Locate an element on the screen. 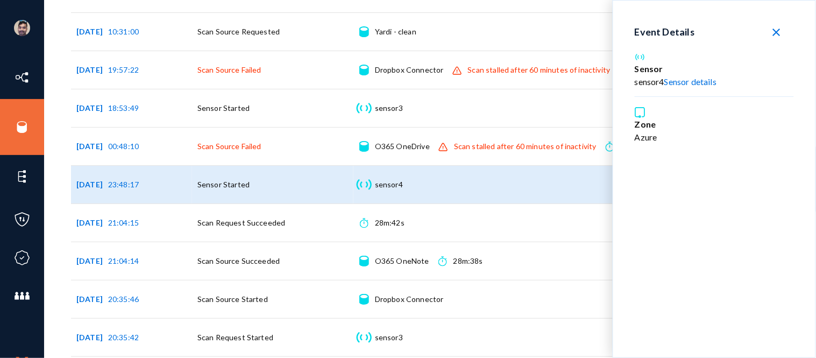 Image resolution: width=816 pixels, height=358 pixels. div: 28m:42s is located at coordinates (390, 223).